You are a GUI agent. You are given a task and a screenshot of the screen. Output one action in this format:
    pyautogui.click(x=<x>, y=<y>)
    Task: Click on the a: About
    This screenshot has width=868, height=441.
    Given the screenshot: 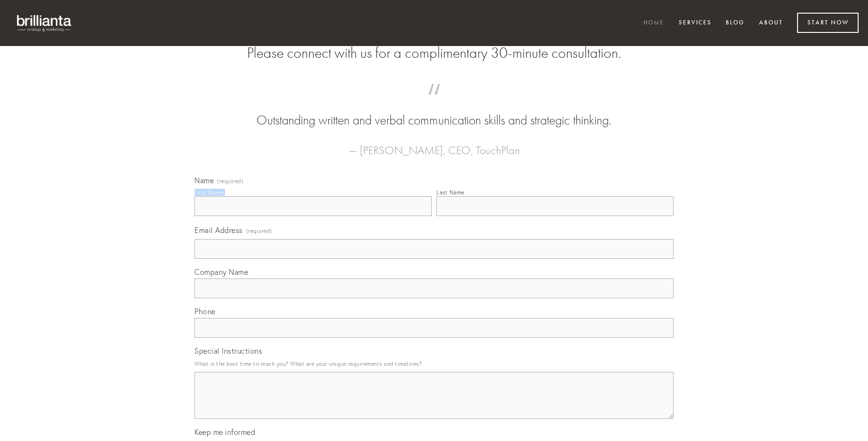 What is the action you would take?
    pyautogui.click(x=771, y=23)
    